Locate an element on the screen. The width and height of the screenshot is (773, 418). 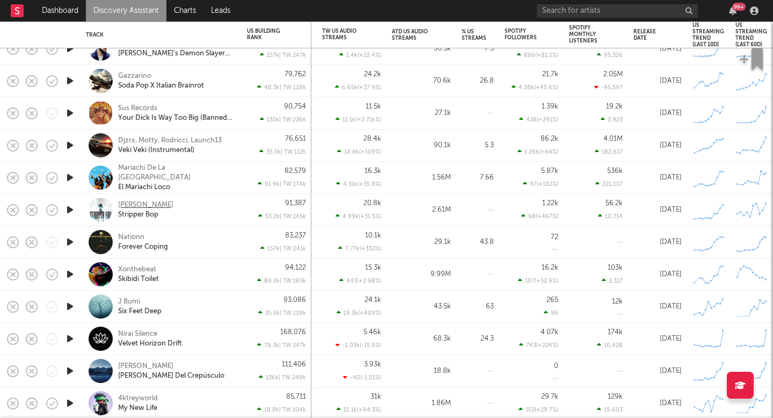
div: 63 is located at coordinates (478, 306).